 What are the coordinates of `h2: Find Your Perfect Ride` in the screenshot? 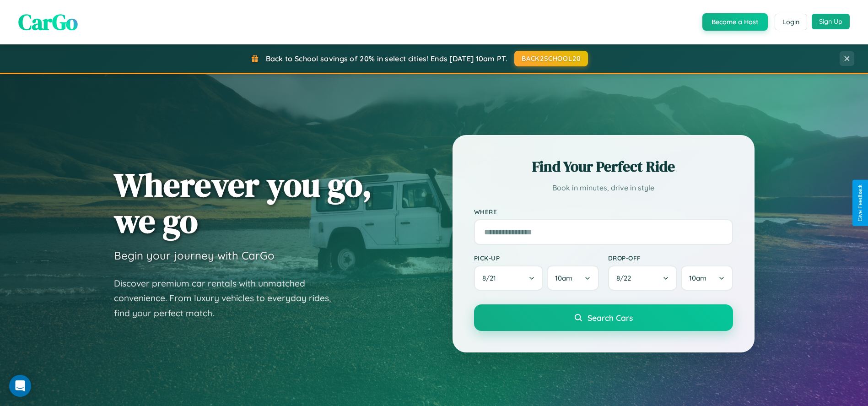 It's located at (604, 167).